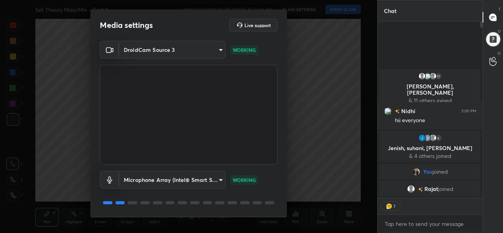 Image resolution: width=503 pixels, height=233 pixels. What do you see at coordinates (499, 31) in the screenshot?
I see `p: D` at bounding box center [499, 31].